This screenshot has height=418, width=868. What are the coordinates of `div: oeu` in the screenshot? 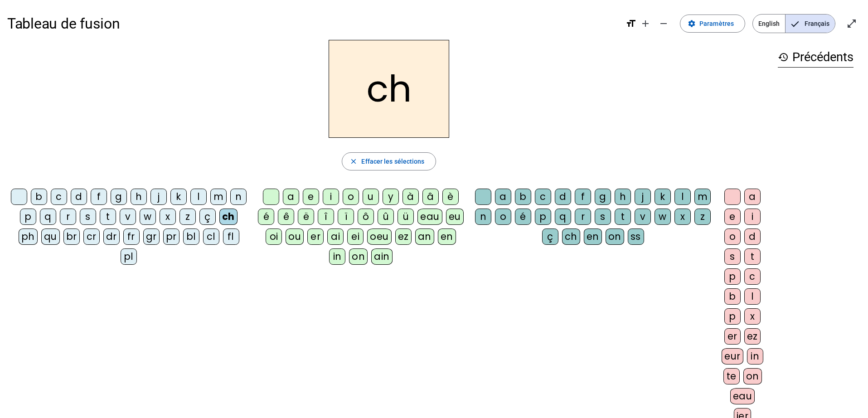 It's located at (380, 237).